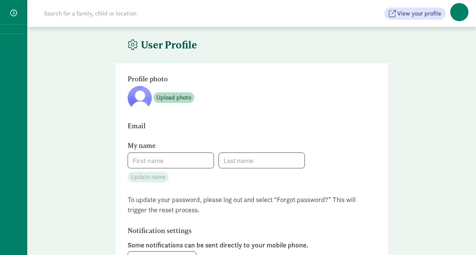 This screenshot has width=476, height=255. Describe the element at coordinates (171, 161) in the screenshot. I see `input: First name` at that location.